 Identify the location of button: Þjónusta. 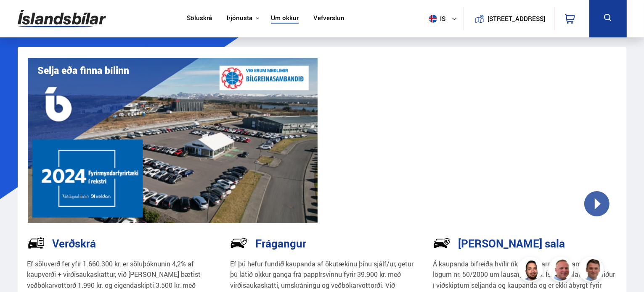
(239, 18).